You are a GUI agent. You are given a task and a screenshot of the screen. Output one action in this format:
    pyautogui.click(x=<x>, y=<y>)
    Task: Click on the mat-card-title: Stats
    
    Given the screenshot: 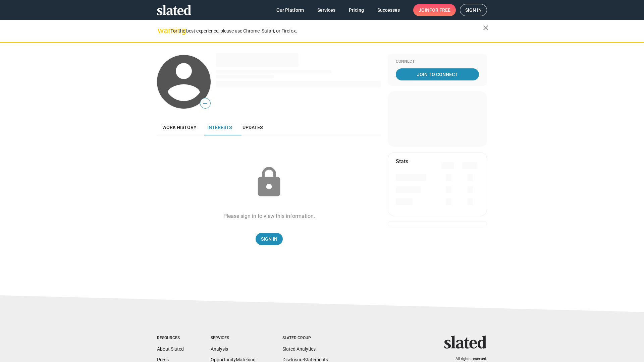 What is the action you would take?
    pyautogui.click(x=402, y=161)
    